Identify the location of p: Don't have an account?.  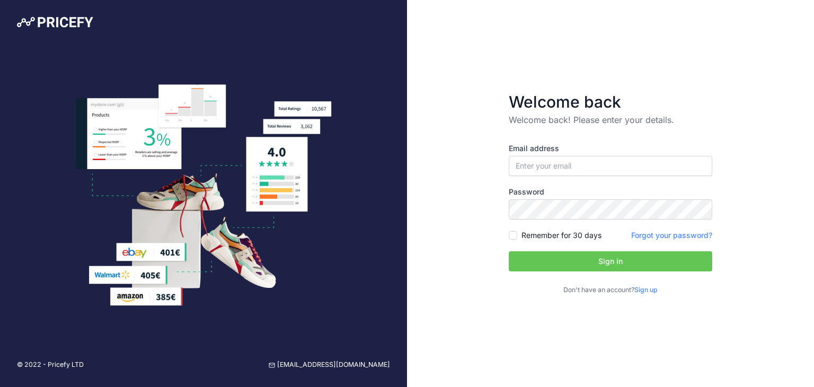
(610, 290).